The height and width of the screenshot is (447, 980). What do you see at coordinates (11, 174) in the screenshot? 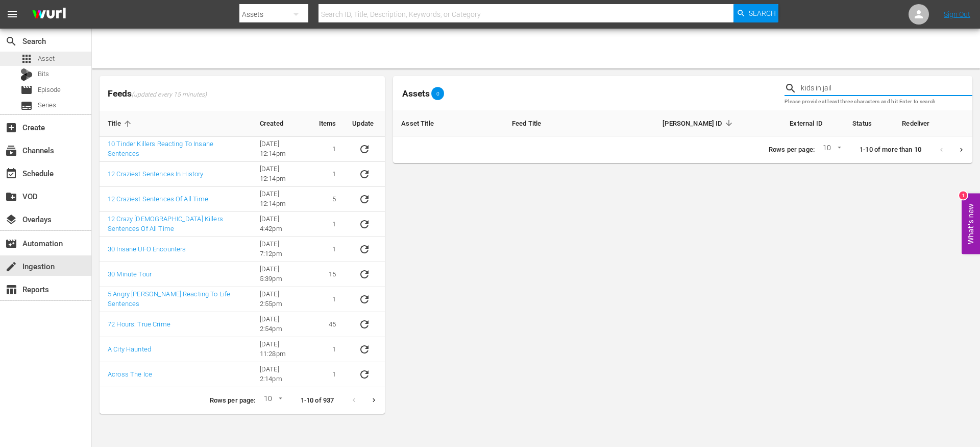
I see `span: Schedule` at bounding box center [11, 174].